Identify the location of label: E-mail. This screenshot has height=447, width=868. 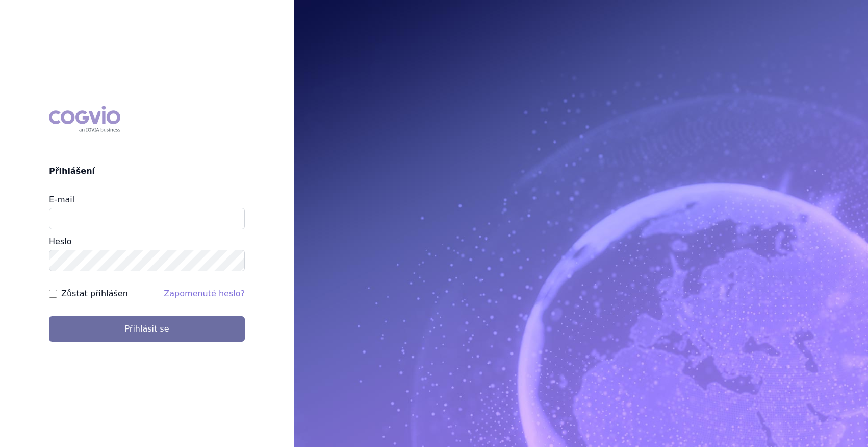
(61, 199).